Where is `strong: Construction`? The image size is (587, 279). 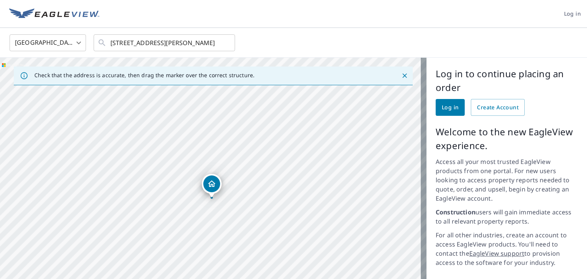 strong: Construction is located at coordinates (456, 212).